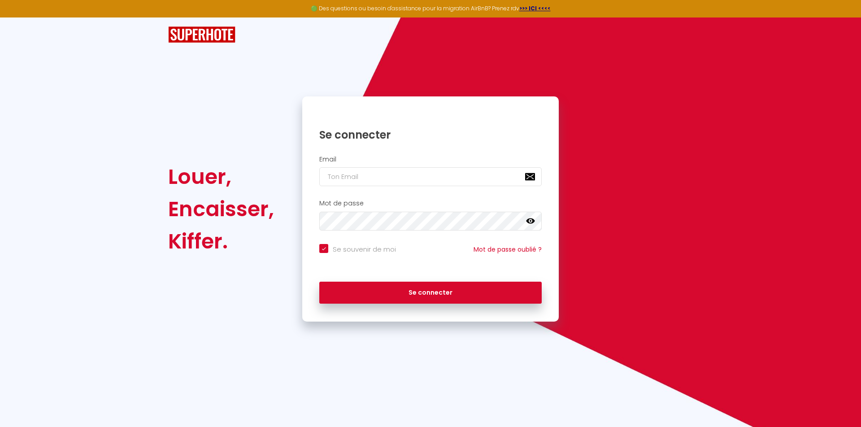 This screenshot has height=427, width=861. Describe the element at coordinates (221, 177) in the screenshot. I see `div: Louer,` at that location.